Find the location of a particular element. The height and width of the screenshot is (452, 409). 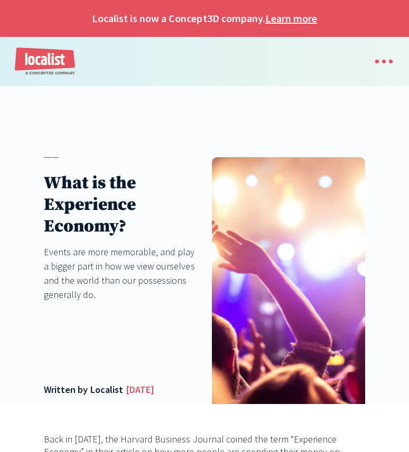

div: Events are more memorable, and play a bigger part in how we view ourselves and the world than our... is located at coordinates (120, 273).